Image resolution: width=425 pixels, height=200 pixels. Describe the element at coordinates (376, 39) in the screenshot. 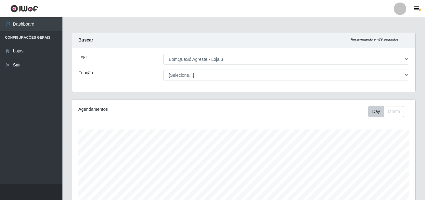

I see `i: Recarregando em 29 segundos...` at that location.